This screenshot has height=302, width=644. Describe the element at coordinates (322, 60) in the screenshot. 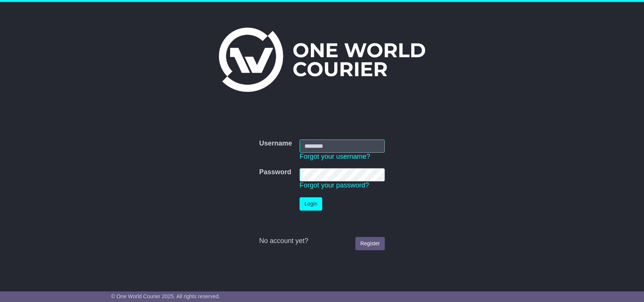

I see `img: One World` at that location.